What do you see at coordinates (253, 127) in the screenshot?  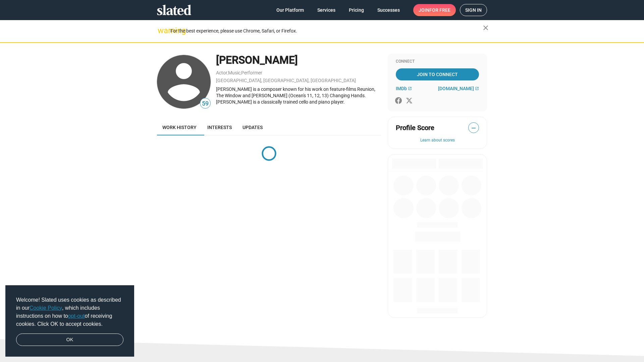 I see `a: Updates` at bounding box center [253, 127].